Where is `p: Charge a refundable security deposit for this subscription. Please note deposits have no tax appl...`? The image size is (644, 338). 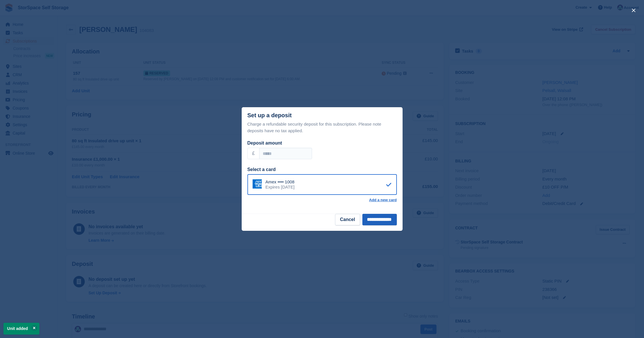
p: Charge a refundable security deposit for this subscription. Please note deposits have no tax appl... is located at coordinates (322, 127).